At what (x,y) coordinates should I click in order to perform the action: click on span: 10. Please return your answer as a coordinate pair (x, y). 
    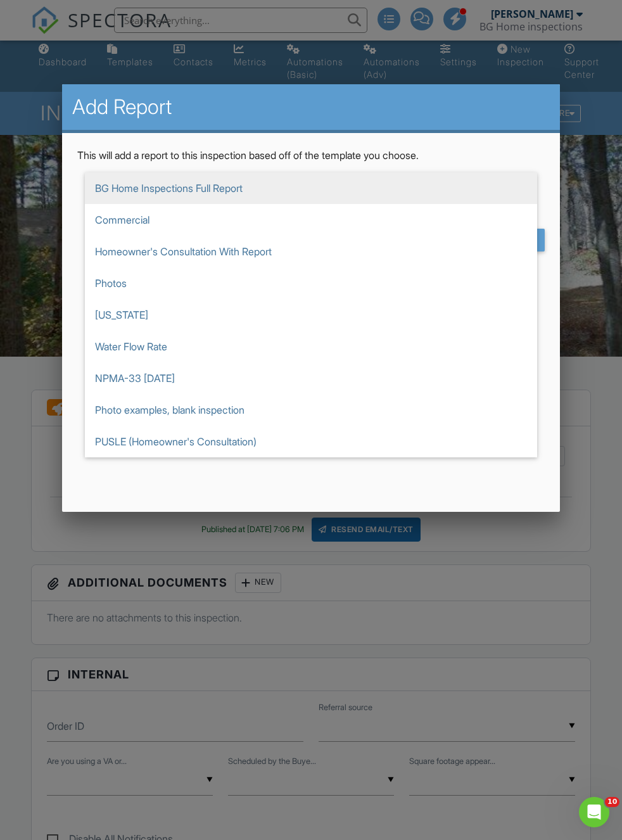
    Looking at the image, I should click on (611, 802).